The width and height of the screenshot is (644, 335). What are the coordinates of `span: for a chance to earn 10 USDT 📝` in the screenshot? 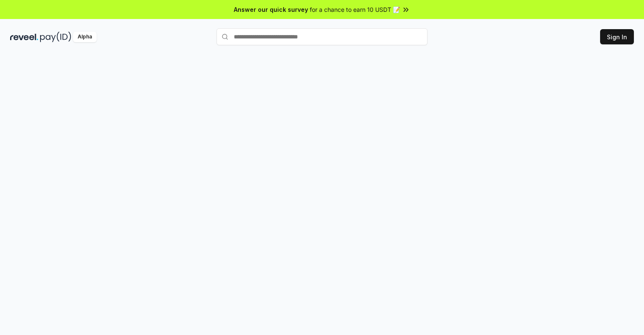 It's located at (355, 9).